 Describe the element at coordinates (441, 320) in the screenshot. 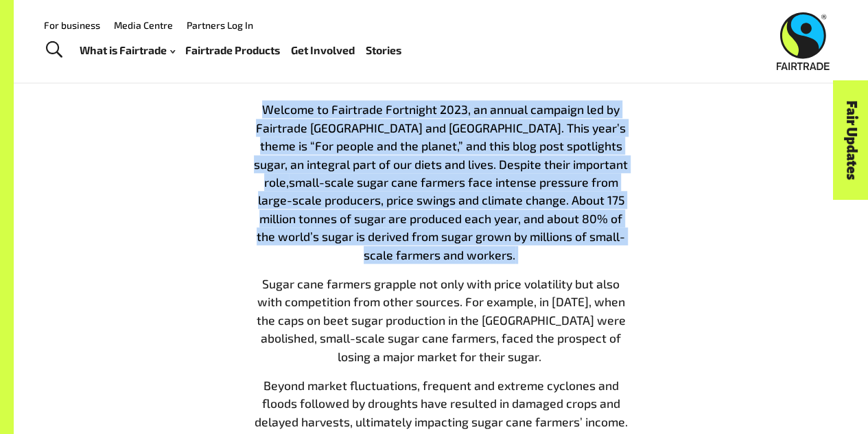

I see `span: Sugar cane farmers grapple not only with price volatility but also with competition from other so...` at that location.